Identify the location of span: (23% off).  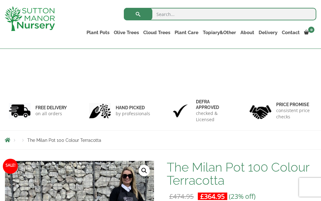
(242, 196).